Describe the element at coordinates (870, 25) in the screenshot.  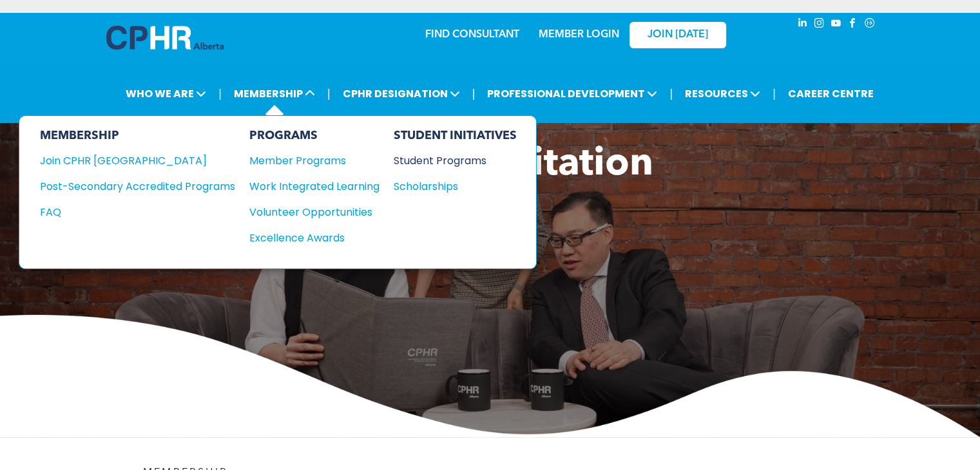
I see `a: Social network` at that location.